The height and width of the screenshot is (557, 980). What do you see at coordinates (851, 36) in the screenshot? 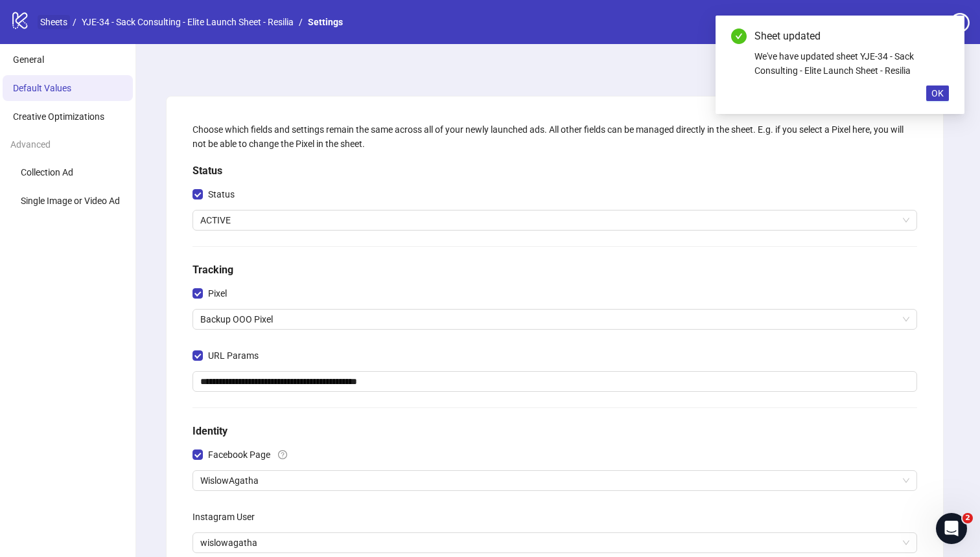
I see `div: Sheet updated` at bounding box center [851, 36].